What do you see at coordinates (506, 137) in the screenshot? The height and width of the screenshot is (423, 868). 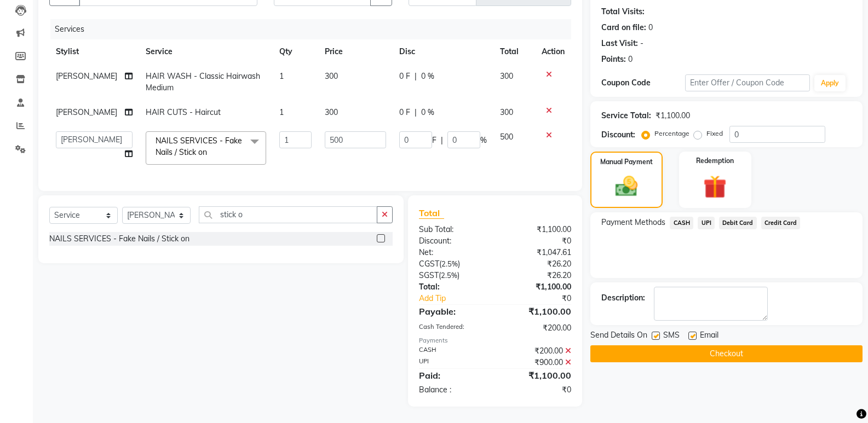 I see `span: 500` at bounding box center [506, 137].